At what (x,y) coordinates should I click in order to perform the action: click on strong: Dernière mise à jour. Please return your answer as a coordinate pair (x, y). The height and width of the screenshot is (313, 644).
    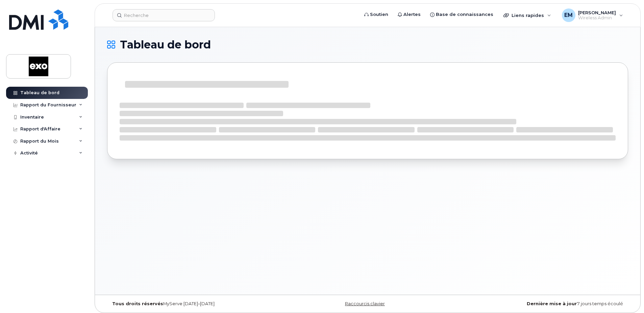
    Looking at the image, I should click on (551, 304).